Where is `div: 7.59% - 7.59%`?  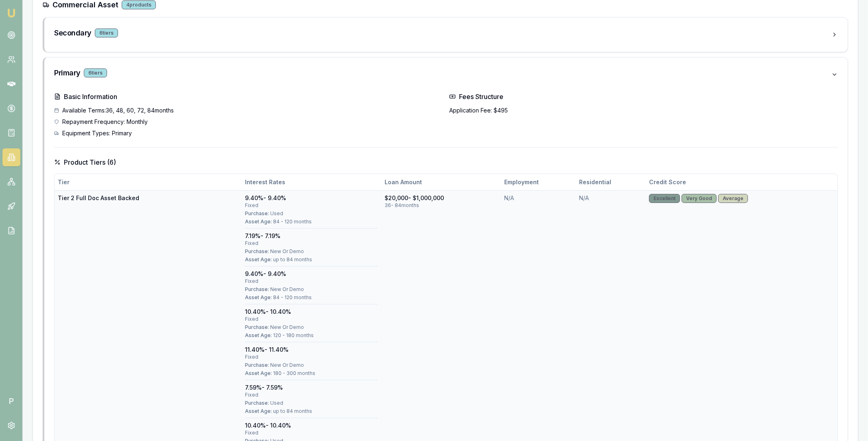 div: 7.59% - 7.59% is located at coordinates (311, 387).